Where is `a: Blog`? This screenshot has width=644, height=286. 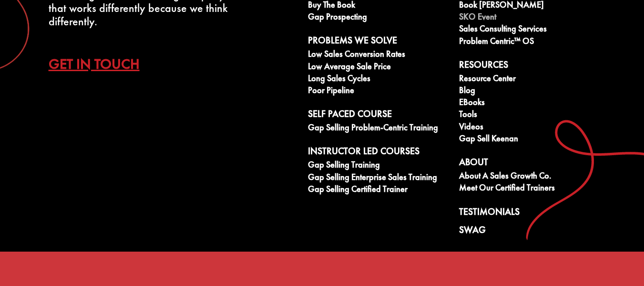 a: Blog is located at coordinates (529, 91).